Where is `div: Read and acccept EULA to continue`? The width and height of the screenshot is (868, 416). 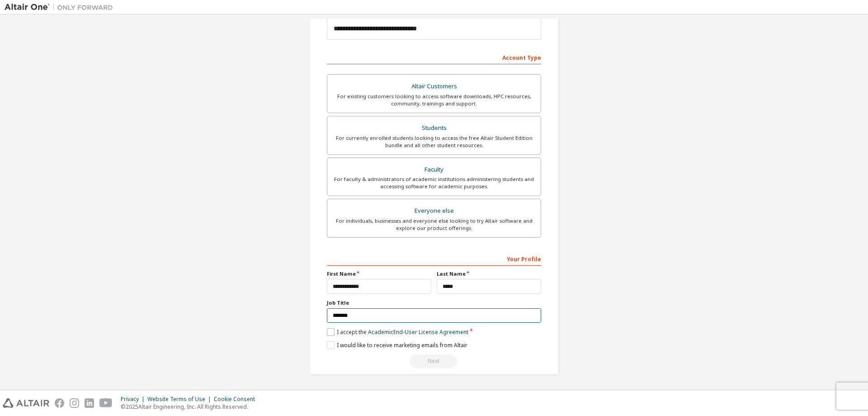 div: Read and acccept EULA to continue is located at coordinates (434, 361).